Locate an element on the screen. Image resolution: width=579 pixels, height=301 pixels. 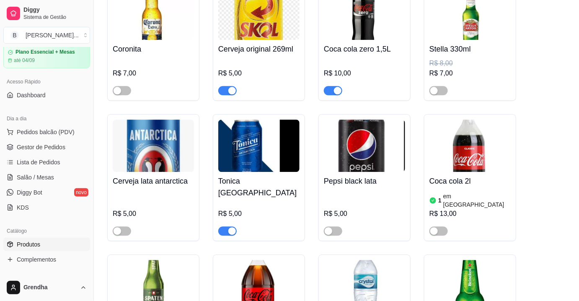
h4: Cerveja lata antarctica is located at coordinates (153, 181).